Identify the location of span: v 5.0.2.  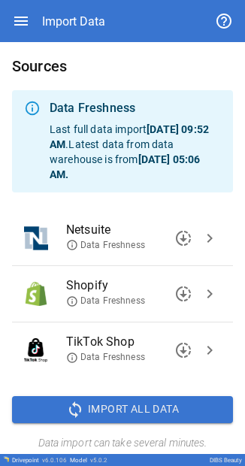
(98, 460).